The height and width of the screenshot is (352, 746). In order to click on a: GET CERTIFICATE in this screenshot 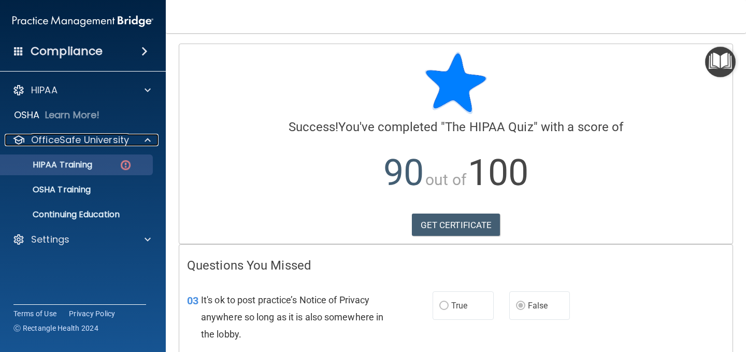, I will do `click(456, 225)`.